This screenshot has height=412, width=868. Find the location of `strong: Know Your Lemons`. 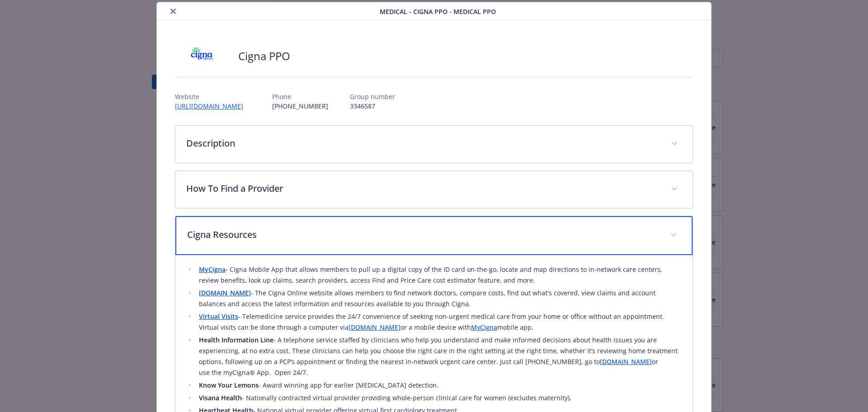

strong: Know Your Lemons is located at coordinates (229, 385).